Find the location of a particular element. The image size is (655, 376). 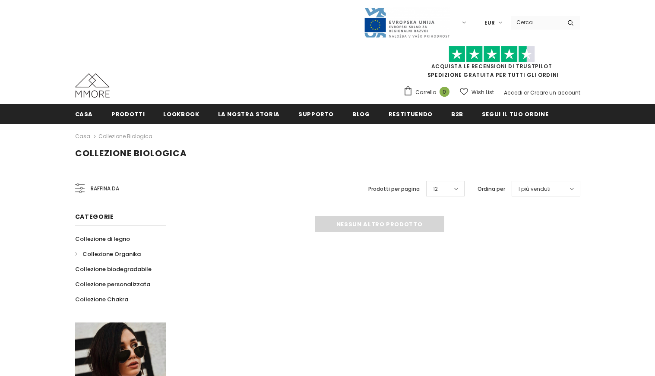

span: I più venduti is located at coordinates (534, 189).